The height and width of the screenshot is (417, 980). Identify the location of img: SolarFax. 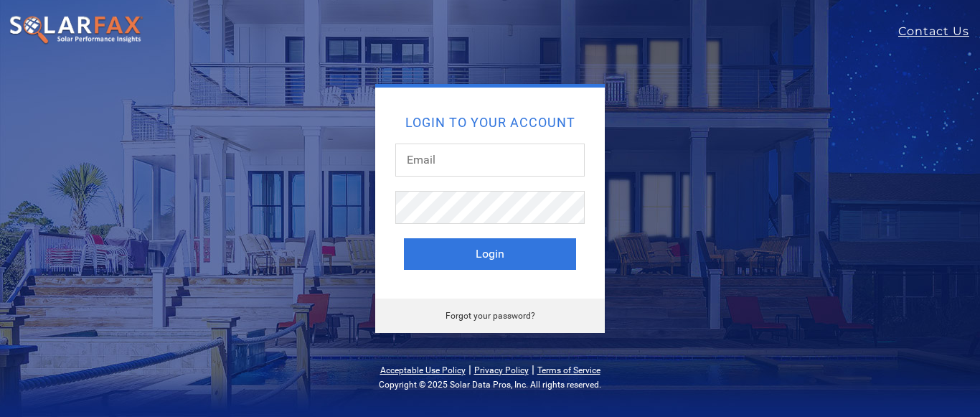
(76, 30).